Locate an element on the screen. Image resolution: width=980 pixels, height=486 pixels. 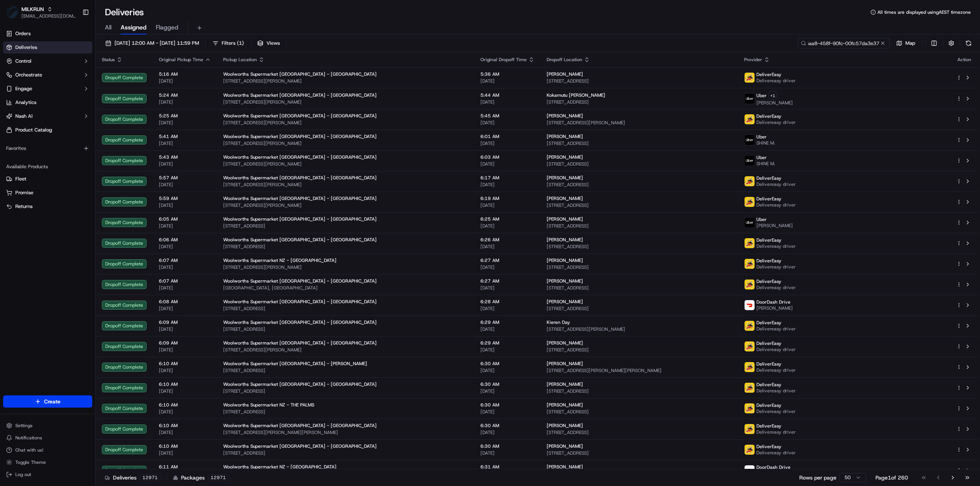
span: 6:29 AM is located at coordinates (507, 322).